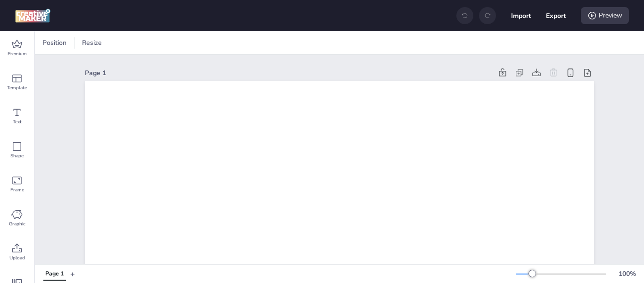 This screenshot has height=283, width=644. Describe the element at coordinates (627, 273) in the screenshot. I see `div: 100 %` at that location.